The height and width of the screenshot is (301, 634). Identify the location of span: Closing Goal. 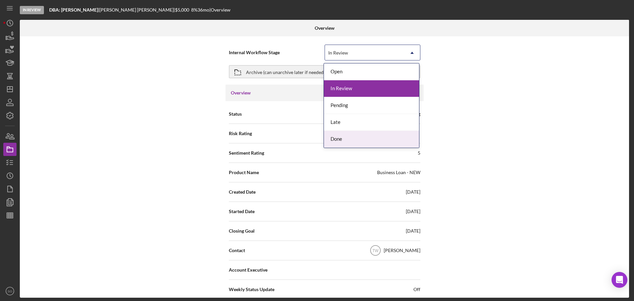
(242, 231).